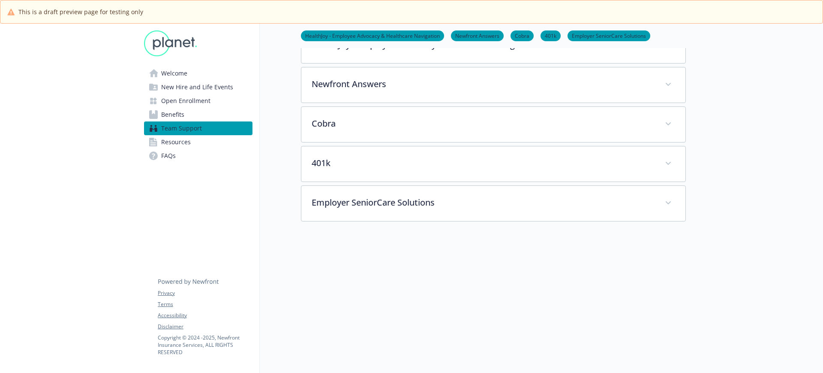 The height and width of the screenshot is (373, 823). What do you see at coordinates (198, 73) in the screenshot?
I see `a: Welcome` at bounding box center [198, 73].